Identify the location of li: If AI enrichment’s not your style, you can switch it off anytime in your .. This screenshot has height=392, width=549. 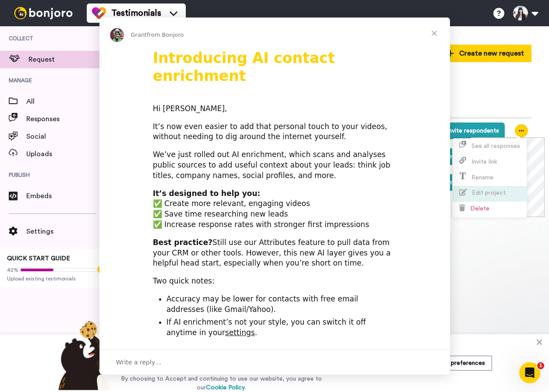
(281, 328).